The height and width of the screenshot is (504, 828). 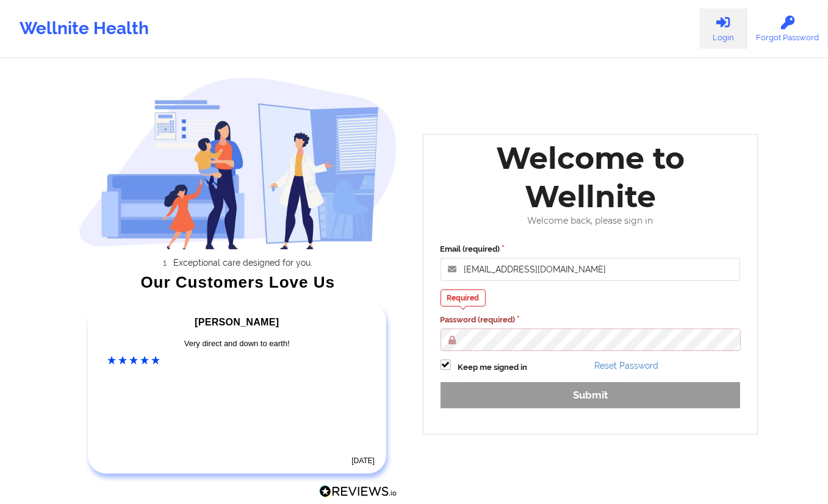 What do you see at coordinates (493, 368) in the screenshot?
I see `label: Keep me signed in` at bounding box center [493, 368].